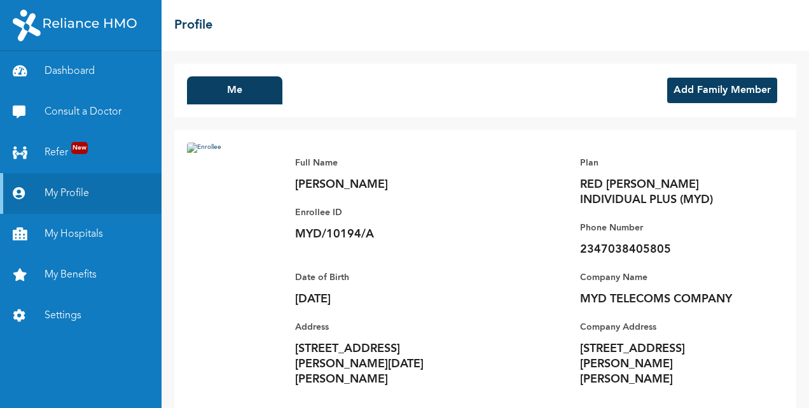 Image resolution: width=809 pixels, height=408 pixels. I want to click on span: New, so click(79, 148).